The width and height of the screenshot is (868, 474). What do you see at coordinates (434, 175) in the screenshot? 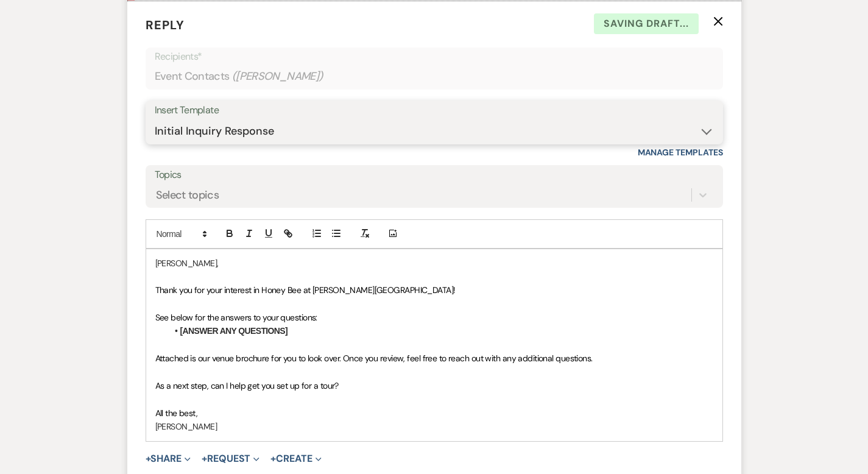
I see `label: Topics` at bounding box center [434, 175].